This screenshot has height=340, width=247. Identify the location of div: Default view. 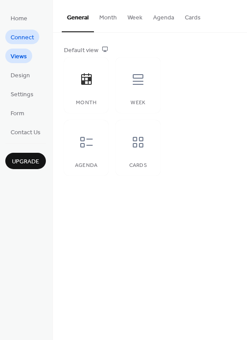
(149, 50).